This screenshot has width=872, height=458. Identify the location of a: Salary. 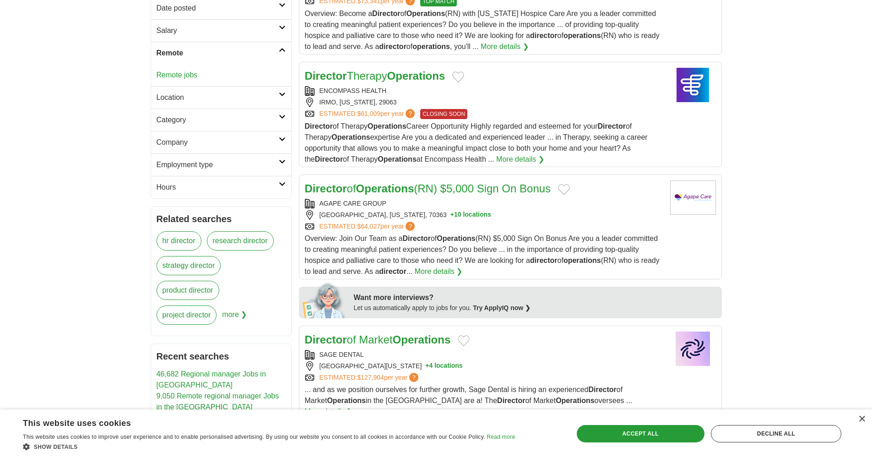
(221, 30).